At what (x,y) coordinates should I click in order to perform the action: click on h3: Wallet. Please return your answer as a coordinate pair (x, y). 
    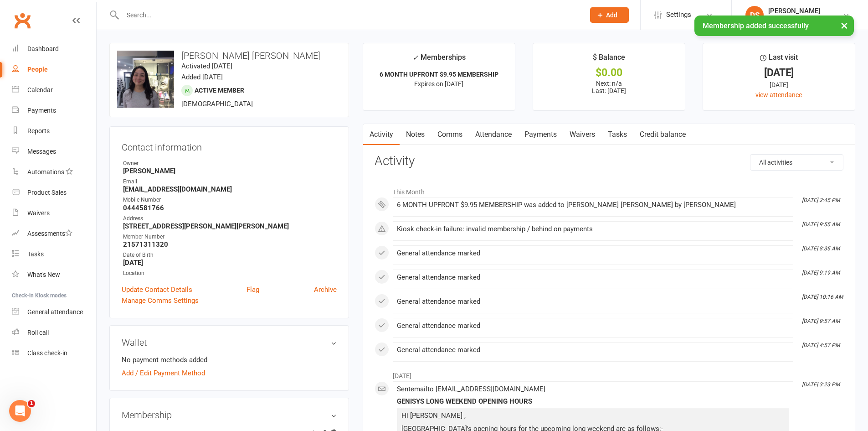
    Looking at the image, I should click on (229, 343).